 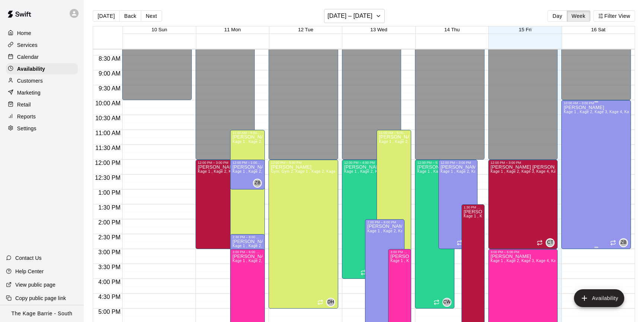 I want to click on div: 2:00 PM – 8:00 PM, so click(x=385, y=222).